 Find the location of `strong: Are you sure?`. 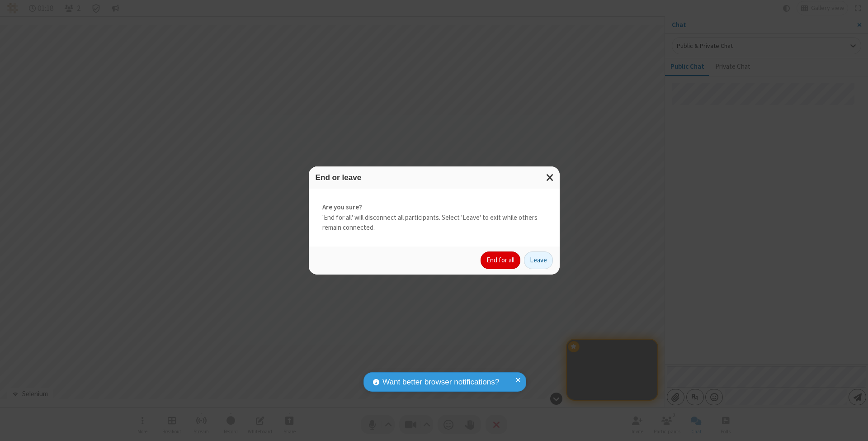

strong: Are you sure? is located at coordinates (434, 207).